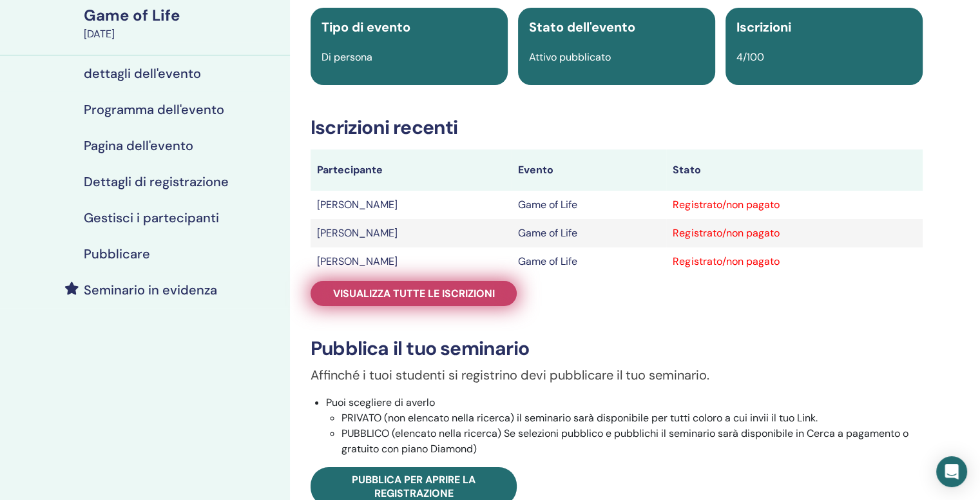  Describe the element at coordinates (366, 27) in the screenshot. I see `span: Tipo di evento` at that location.